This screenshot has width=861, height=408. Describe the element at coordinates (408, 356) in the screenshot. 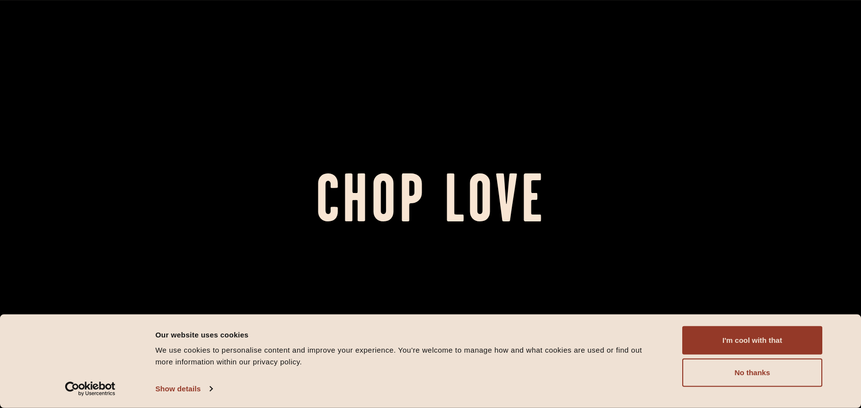

I see `div: We use cookies to personalise content and improve your experience. You're welcome to manage how a...` at that location.